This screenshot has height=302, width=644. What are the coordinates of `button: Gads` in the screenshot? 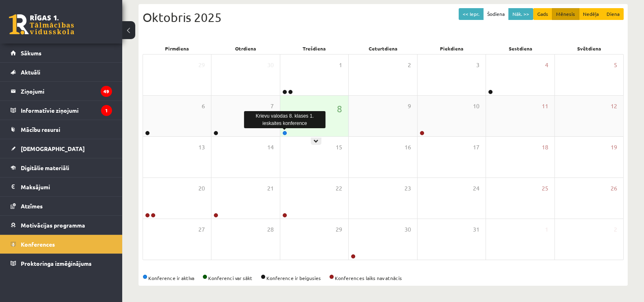 It's located at (543, 14).